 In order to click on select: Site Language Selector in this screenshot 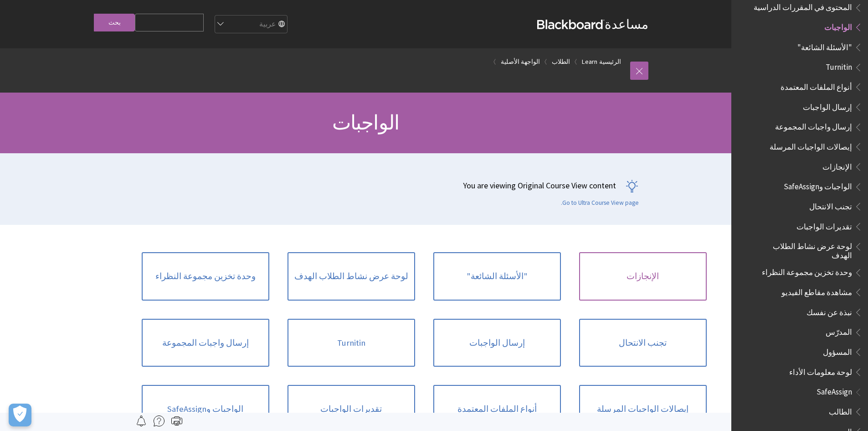, I will do `click(251, 25)`.